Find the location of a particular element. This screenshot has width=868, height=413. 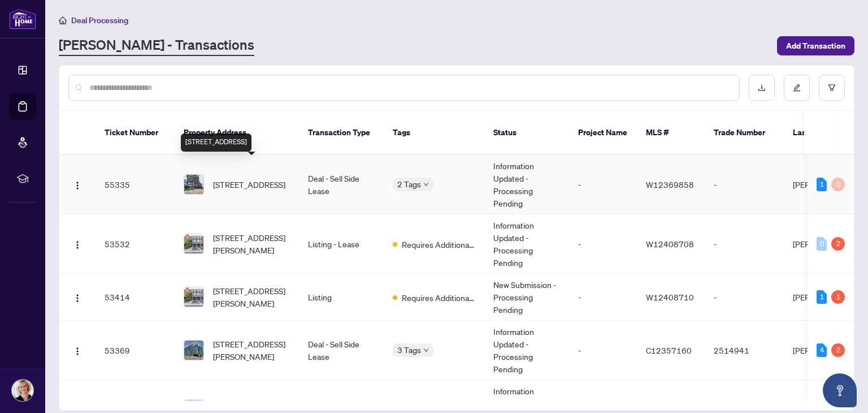

td: 53532 is located at coordinates (135, 244).